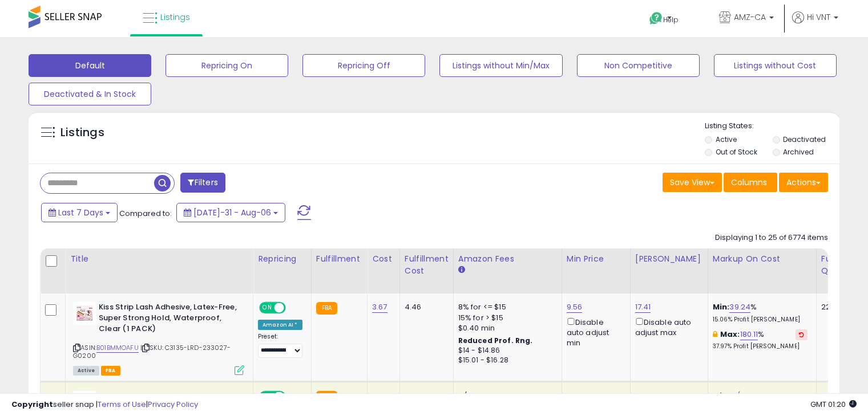  Describe the element at coordinates (506, 361) in the screenshot. I see `div: $15.01 - $16.28` at that location.